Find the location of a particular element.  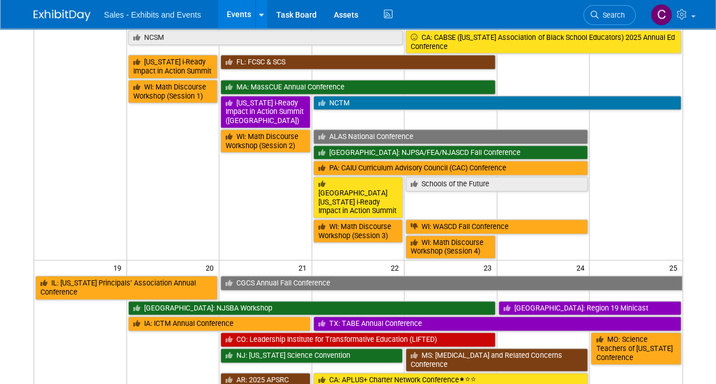

img: Christine Lurz is located at coordinates (662, 15).